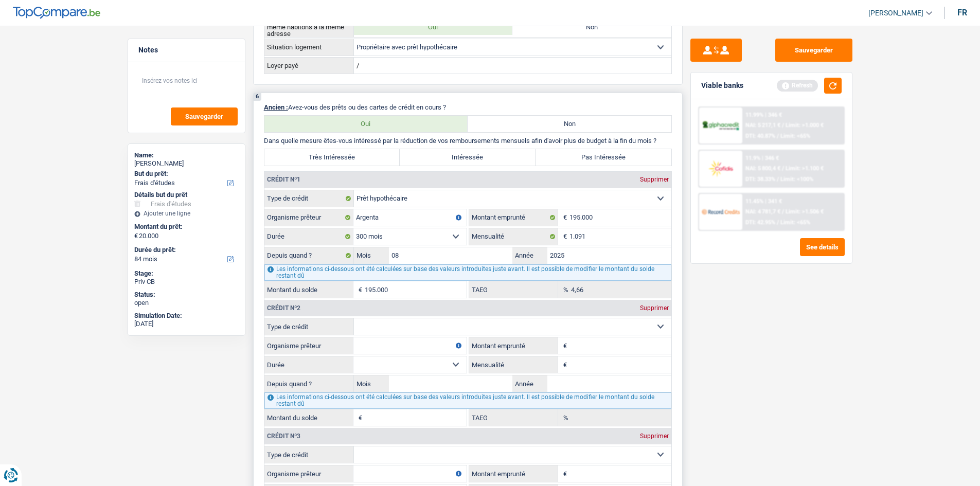 This screenshot has height=486, width=980. What do you see at coordinates (186, 214) in the screenshot?
I see `div: Ajouter une ligne` at bounding box center [186, 214].